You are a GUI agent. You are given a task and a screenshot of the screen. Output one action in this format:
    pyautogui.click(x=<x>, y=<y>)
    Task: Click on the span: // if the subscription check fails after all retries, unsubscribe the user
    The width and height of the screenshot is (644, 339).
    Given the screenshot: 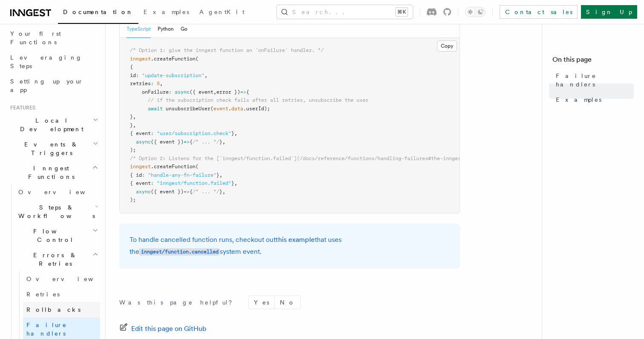 What is the action you would take?
    pyautogui.click(x=258, y=100)
    